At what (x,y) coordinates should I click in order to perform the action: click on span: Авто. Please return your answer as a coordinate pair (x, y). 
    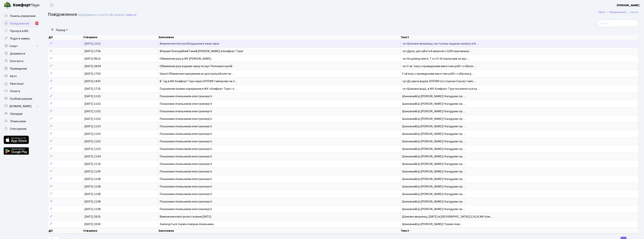
    Looking at the image, I should click on (13, 76).